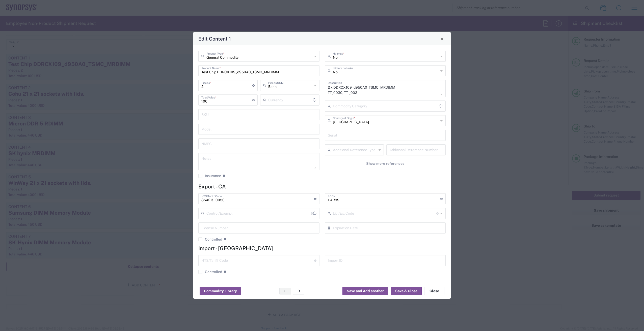 The height and width of the screenshot is (331, 644). What do you see at coordinates (214, 39) in the screenshot?
I see `h4: Edit Content 1` at bounding box center [214, 39].